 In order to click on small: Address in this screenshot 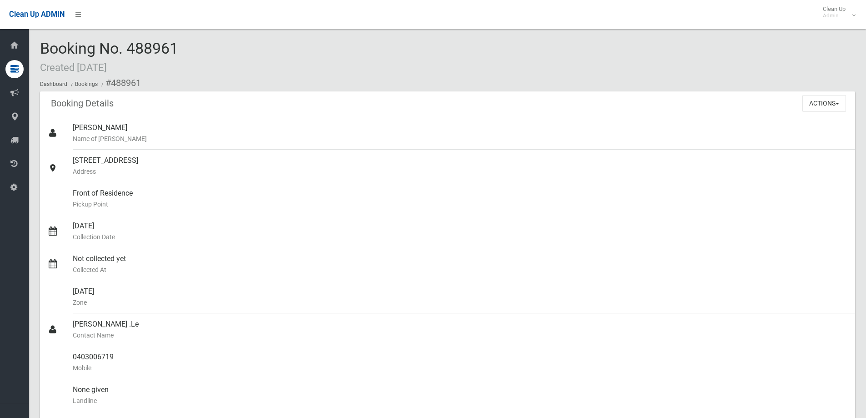, I will do `click(460, 171)`.